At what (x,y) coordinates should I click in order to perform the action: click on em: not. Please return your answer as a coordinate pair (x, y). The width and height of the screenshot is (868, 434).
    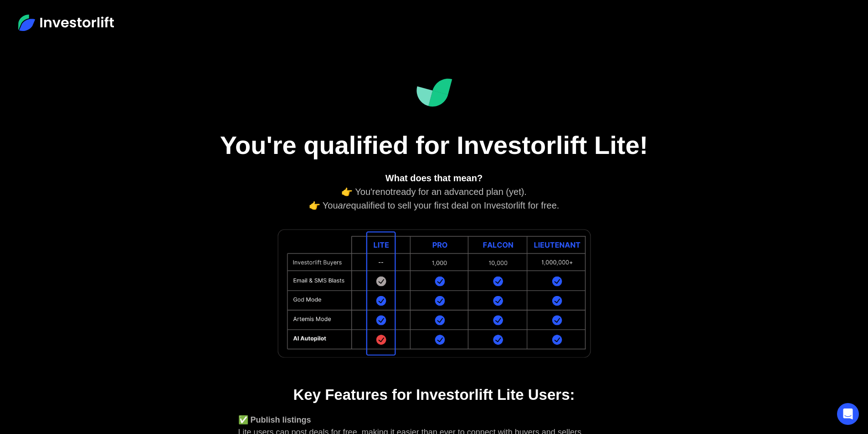
    Looking at the image, I should click on (387, 192).